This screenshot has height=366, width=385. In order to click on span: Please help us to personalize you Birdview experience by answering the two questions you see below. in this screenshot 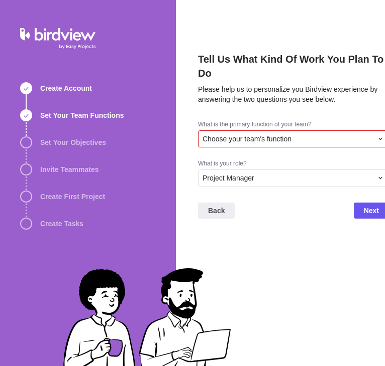, I will do `click(287, 94)`.